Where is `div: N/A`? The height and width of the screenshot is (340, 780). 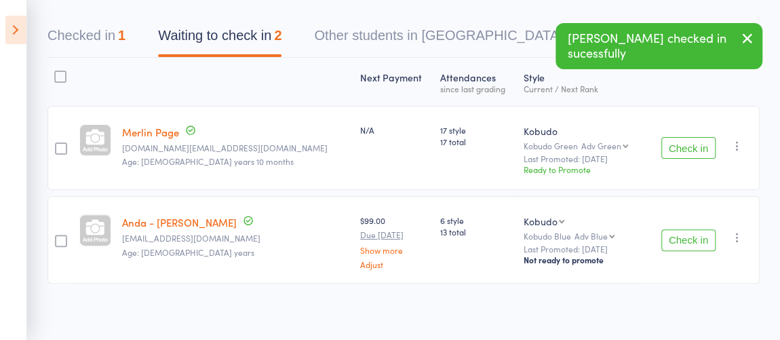
div: N/A is located at coordinates (395, 130).